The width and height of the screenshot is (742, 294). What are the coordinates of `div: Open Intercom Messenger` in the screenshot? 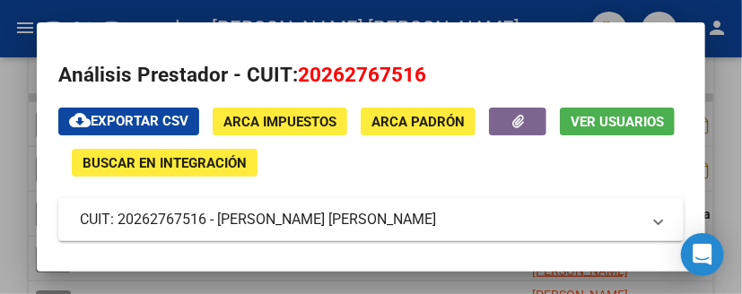 It's located at (702, 255).